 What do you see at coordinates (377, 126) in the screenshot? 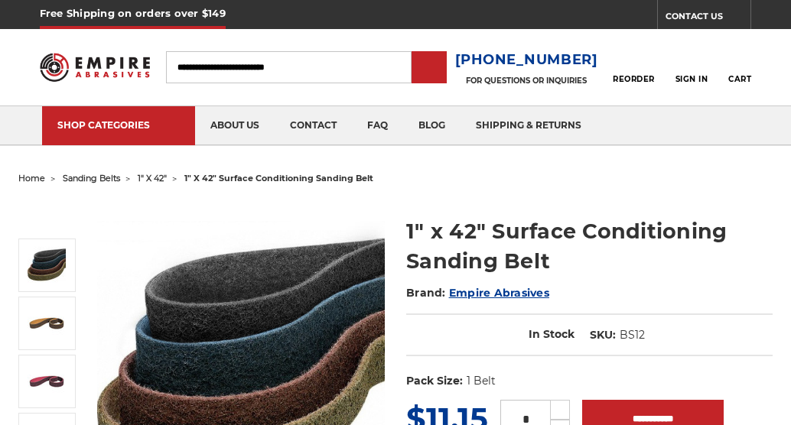
I see `a: faq` at bounding box center [377, 126].